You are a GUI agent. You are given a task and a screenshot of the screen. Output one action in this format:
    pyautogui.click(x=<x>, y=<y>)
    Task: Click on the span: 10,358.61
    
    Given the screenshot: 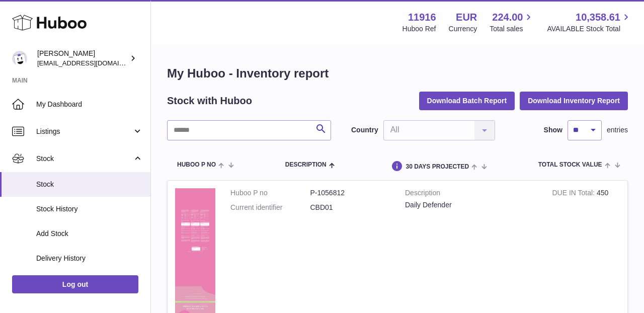 What is the action you would take?
    pyautogui.click(x=598, y=17)
    